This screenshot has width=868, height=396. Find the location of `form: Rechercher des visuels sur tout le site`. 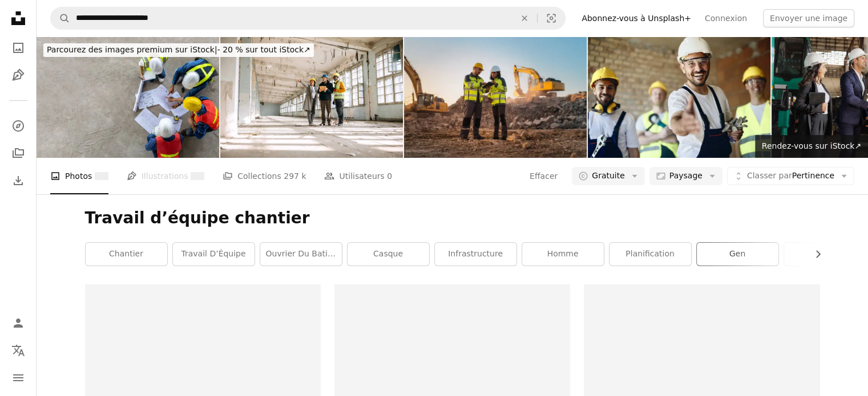

form: Rechercher des visuels sur tout le site is located at coordinates (308, 18).